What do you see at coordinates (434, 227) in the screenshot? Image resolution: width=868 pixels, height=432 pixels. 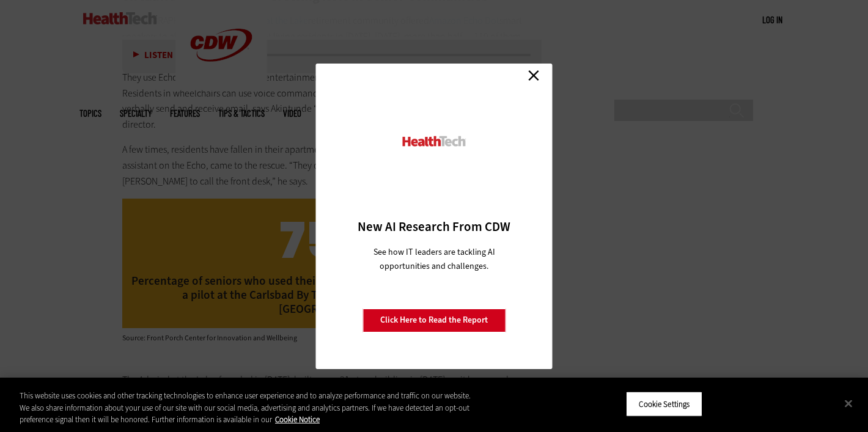 I see `h3: New AI Research From CDW` at bounding box center [434, 227].